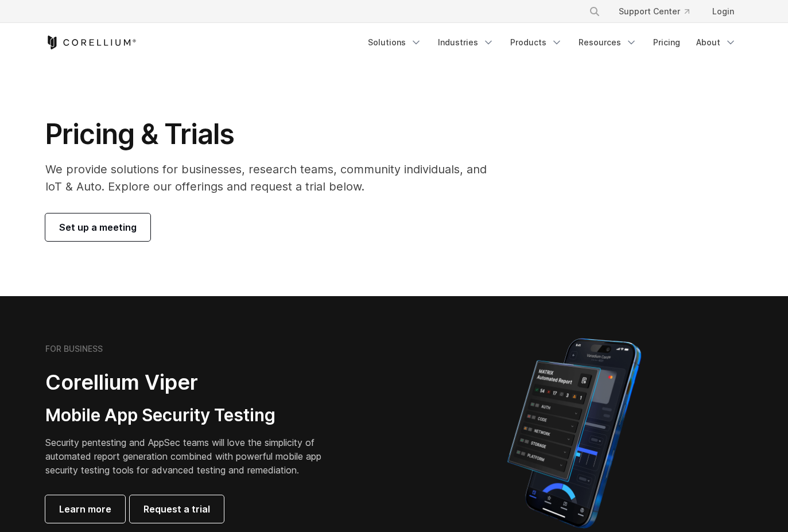  Describe the element at coordinates (536, 43) in the screenshot. I see `a: Products` at that location.